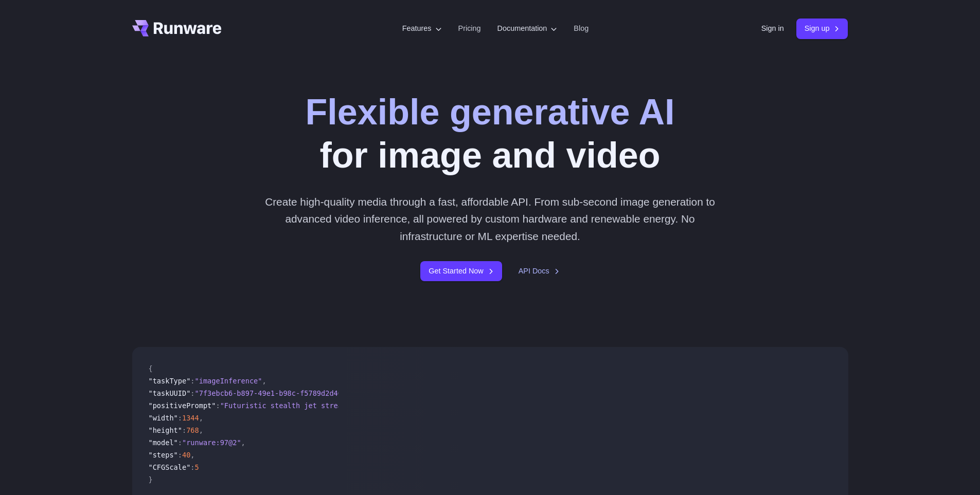 The image size is (980, 495). Describe the element at coordinates (163, 442) in the screenshot. I see `span: "model"` at that location.